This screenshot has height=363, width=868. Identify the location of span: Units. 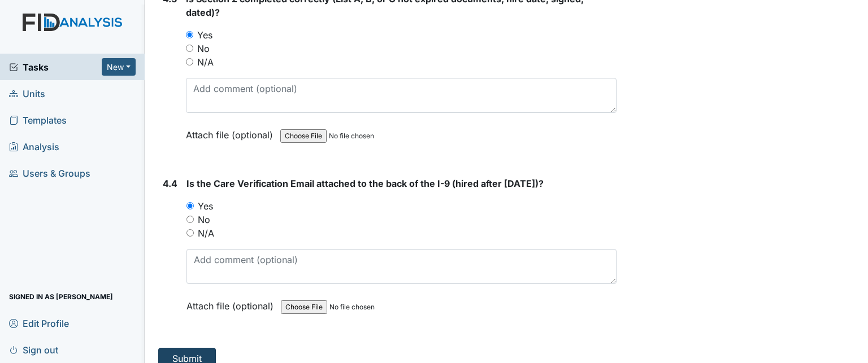
(27, 93).